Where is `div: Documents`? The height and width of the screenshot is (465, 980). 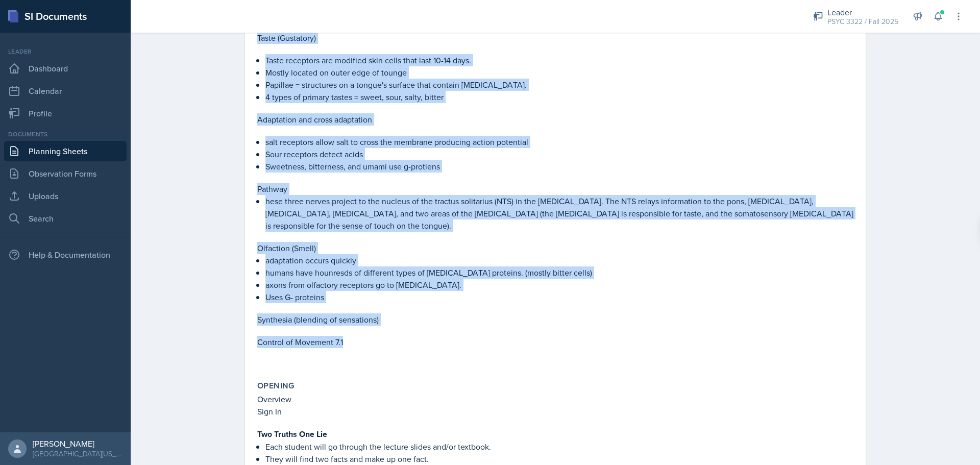
div: Documents is located at coordinates (65, 134).